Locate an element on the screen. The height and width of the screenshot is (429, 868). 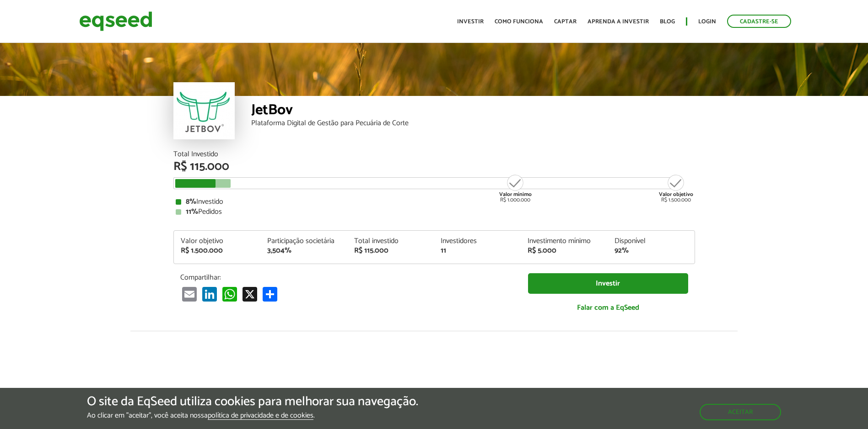
a: LinkedIn is located at coordinates (209, 294).